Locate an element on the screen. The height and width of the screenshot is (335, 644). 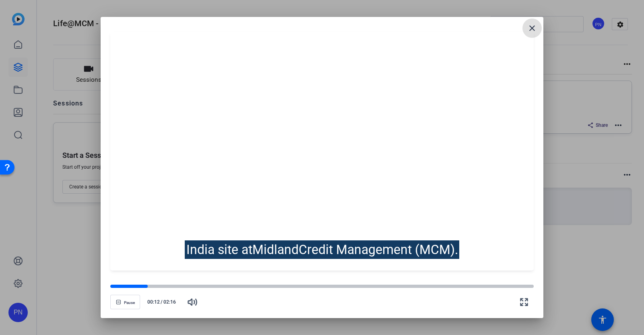
button: Fullscreen is located at coordinates (524, 302).